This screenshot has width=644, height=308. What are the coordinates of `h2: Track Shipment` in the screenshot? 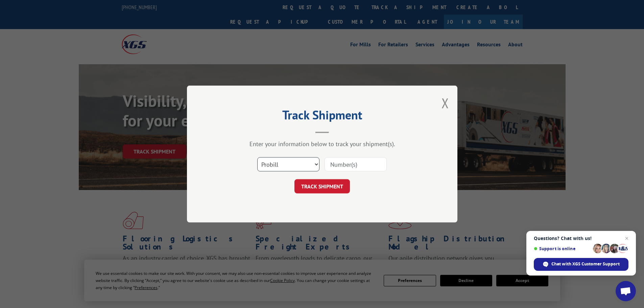 It's located at (322, 117).